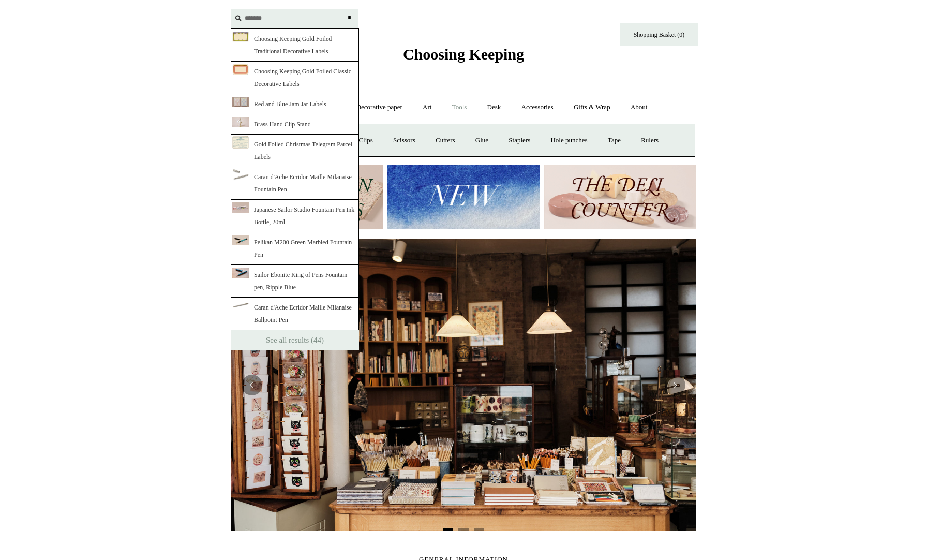  I want to click on button: Page 3, so click(479, 530).